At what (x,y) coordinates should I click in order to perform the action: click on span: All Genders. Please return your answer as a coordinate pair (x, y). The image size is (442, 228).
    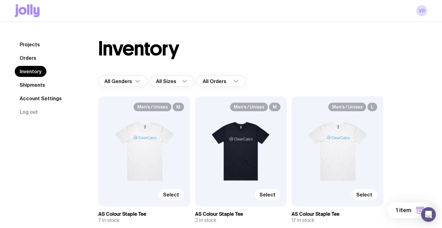
    Looking at the image, I should click on (119, 81).